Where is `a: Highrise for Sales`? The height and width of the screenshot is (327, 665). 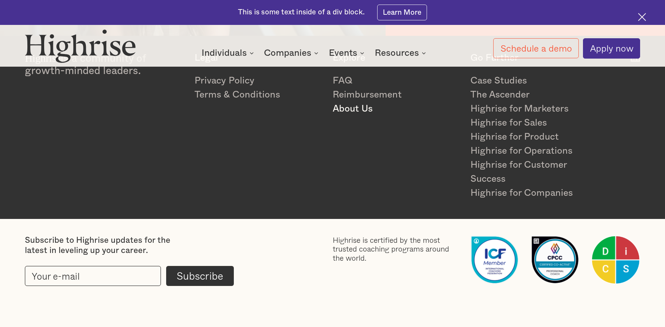 a: Highrise for Sales is located at coordinates (534, 123).